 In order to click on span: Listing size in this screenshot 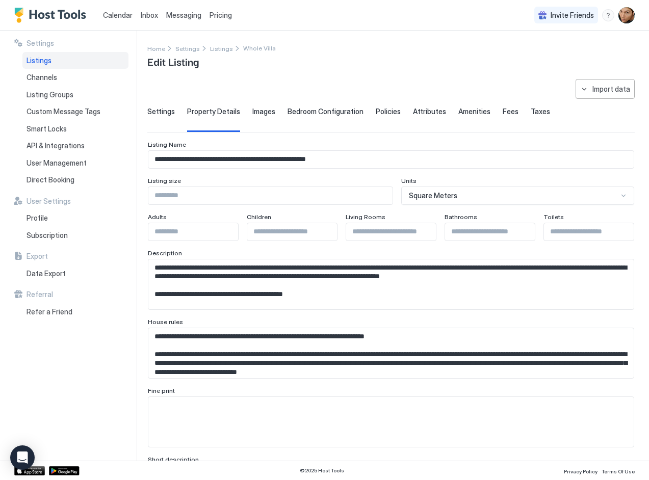, I will do `click(164, 180)`.